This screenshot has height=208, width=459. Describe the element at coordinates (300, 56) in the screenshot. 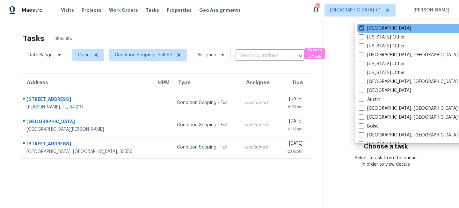

I see `button: Open` at that location.